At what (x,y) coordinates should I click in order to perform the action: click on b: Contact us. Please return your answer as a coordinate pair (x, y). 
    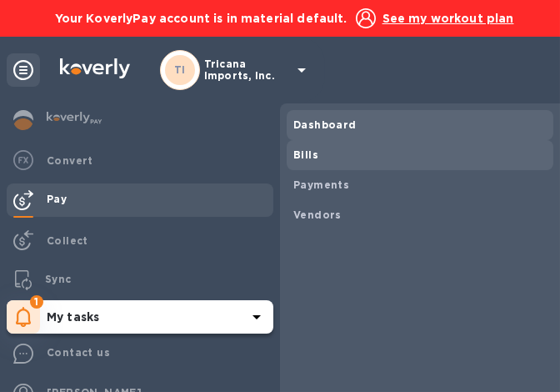
    Looking at the image, I should click on (79, 351).